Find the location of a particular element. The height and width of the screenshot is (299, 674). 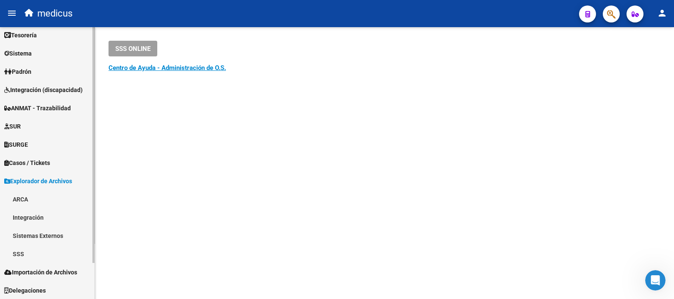

span: Casos / Tickets is located at coordinates (27, 163).